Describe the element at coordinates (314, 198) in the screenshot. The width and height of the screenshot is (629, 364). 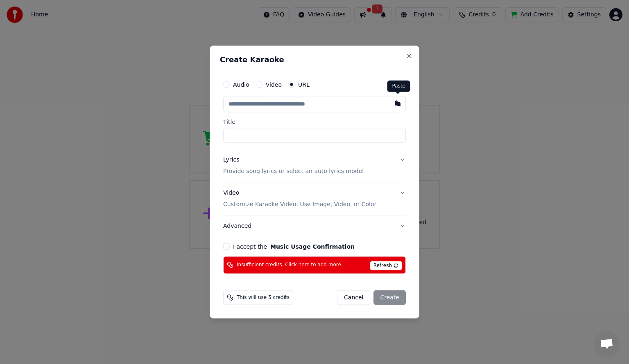
I see `button: VideoCustomize Karaoke Video: Use Image, Video, or Color` at that location.